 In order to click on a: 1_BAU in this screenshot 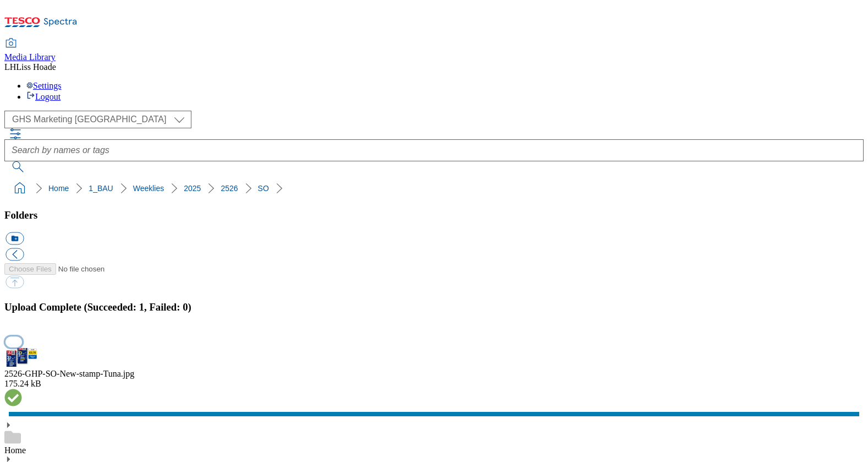, I will do `click(101, 189)`.